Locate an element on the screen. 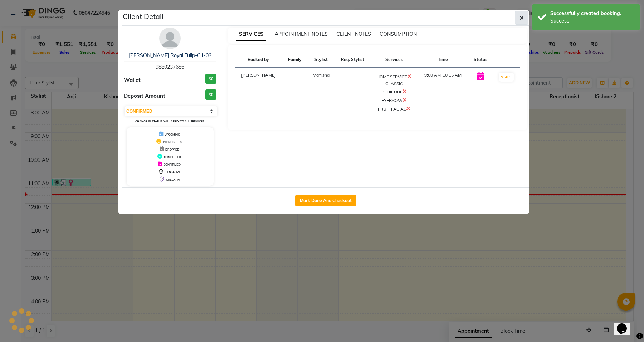  button: Mark Done And Checkout is located at coordinates (325, 201).